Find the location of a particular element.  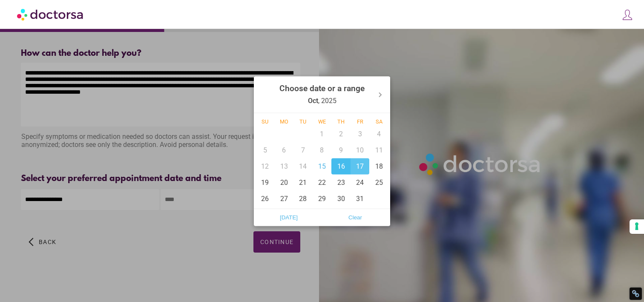

div: 13 is located at coordinates (284, 166).